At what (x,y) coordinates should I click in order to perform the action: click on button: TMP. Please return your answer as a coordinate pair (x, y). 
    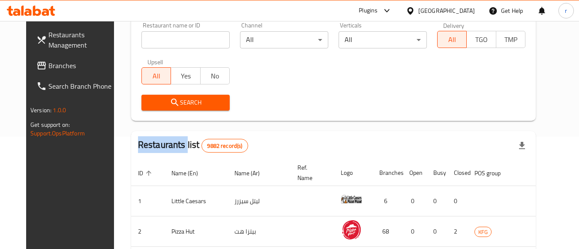
    Looking at the image, I should click on (511, 39).